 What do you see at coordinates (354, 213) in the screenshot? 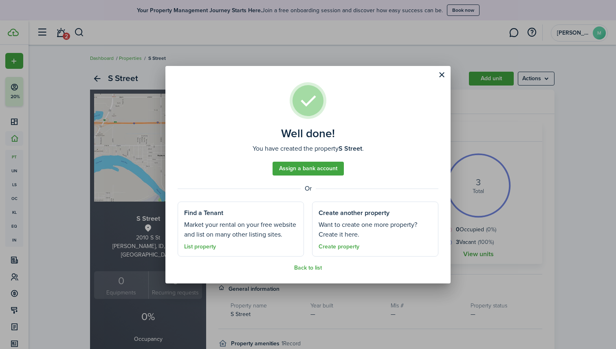
I see `assembled-view-section-title: Create another property` at bounding box center [354, 213].